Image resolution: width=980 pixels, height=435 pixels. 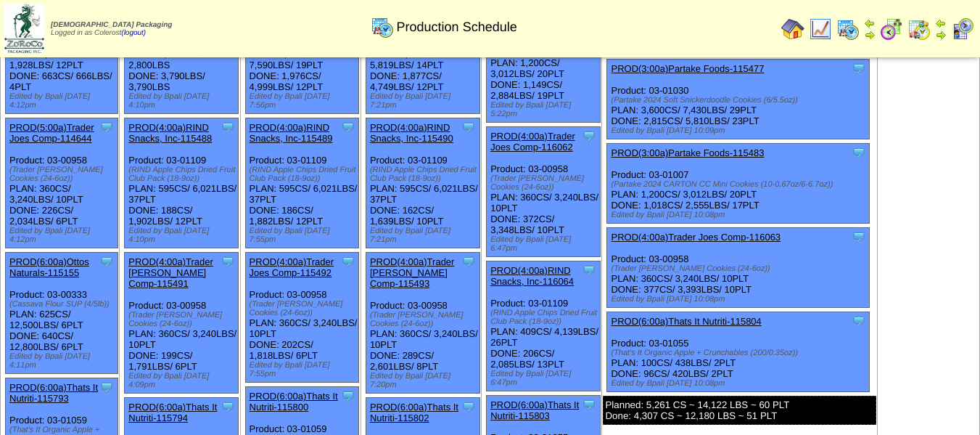 I want to click on a: PROD(6:00a)Thats It Nutriti-115800, so click(x=294, y=401).